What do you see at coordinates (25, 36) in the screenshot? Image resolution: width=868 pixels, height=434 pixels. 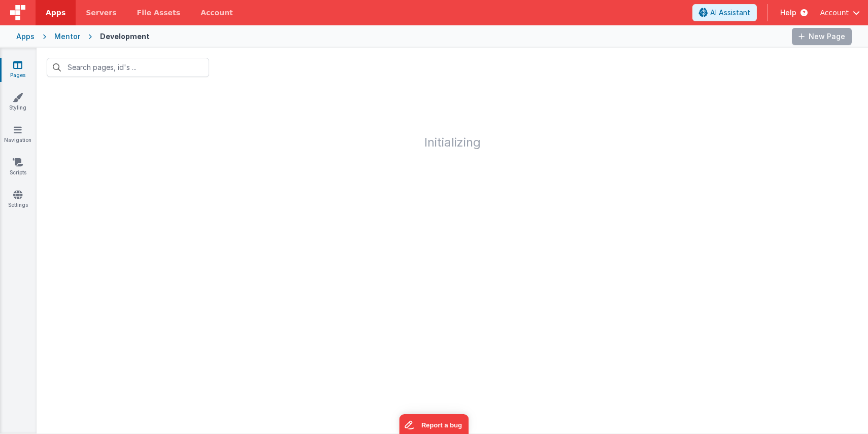 I see `div: Apps` at bounding box center [25, 36].